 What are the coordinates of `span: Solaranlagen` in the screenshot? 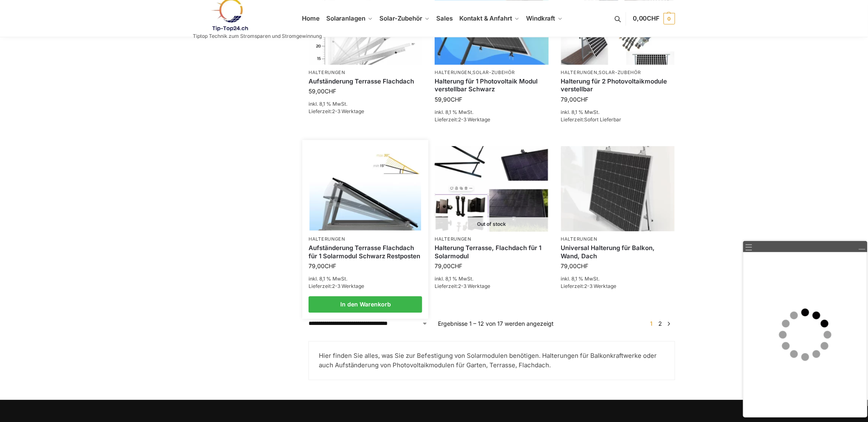 It's located at (346, 18).